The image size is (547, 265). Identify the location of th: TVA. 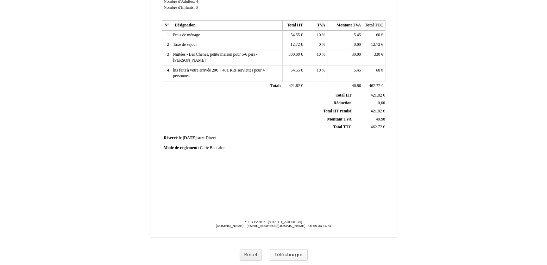
(316, 26).